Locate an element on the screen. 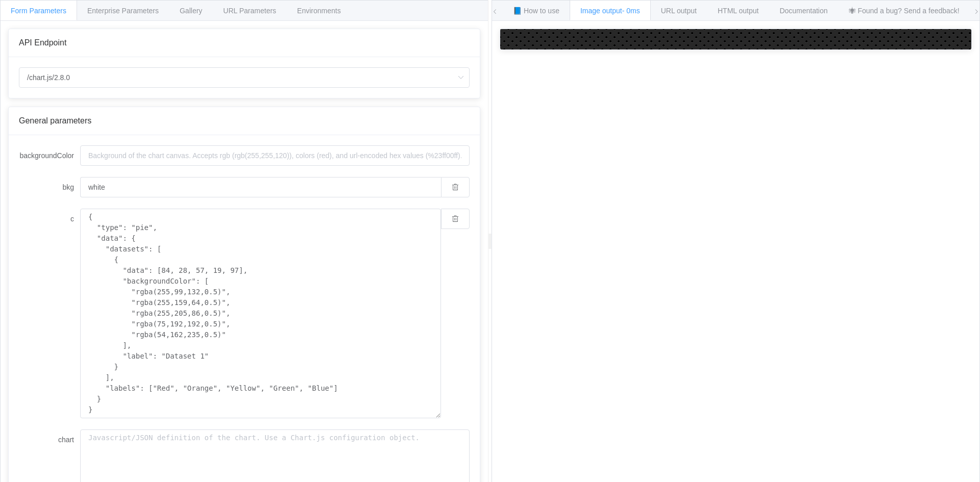 This screenshot has height=482, width=980. span: URL output is located at coordinates (679, 10).